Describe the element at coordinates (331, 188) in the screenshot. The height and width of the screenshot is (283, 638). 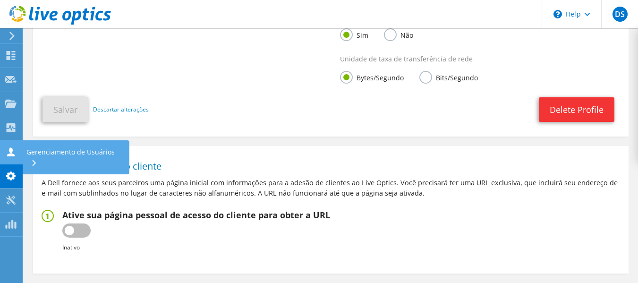
I see `p: A Dell fornece aos seus parceiros uma página inicial com informações para a adesão de clientes ao...` at that location.